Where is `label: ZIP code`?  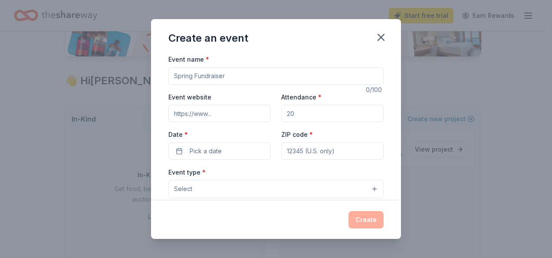
label: ZIP code is located at coordinates (297, 134).